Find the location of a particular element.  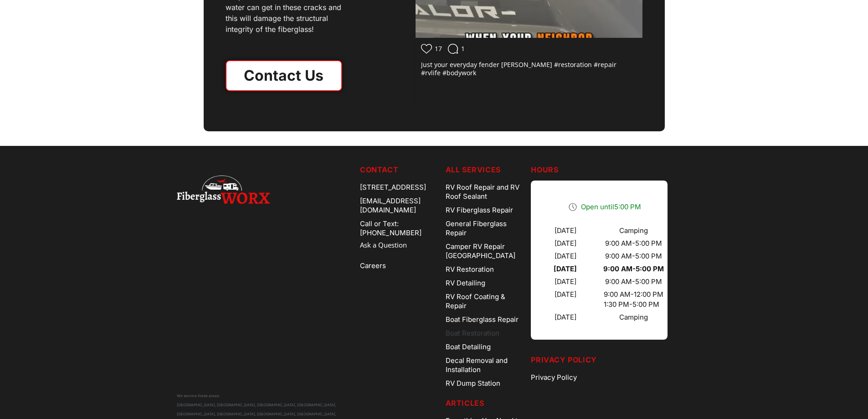

div: 9:00 AM - 12:00 PM is located at coordinates (633, 295).